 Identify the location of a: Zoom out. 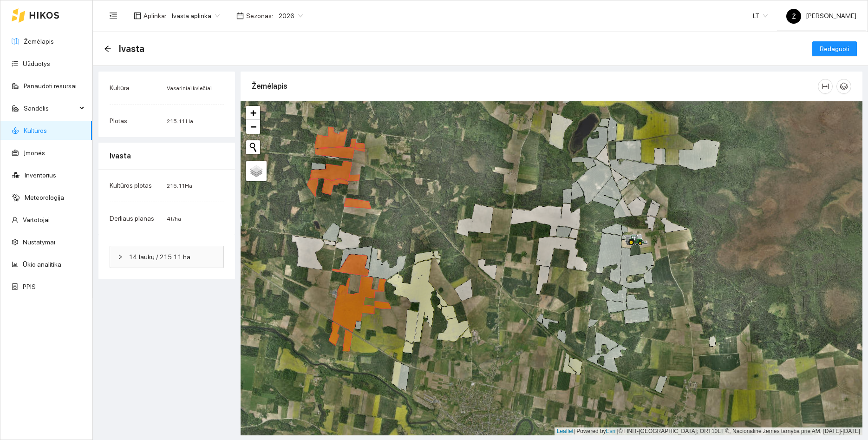
(253, 127).